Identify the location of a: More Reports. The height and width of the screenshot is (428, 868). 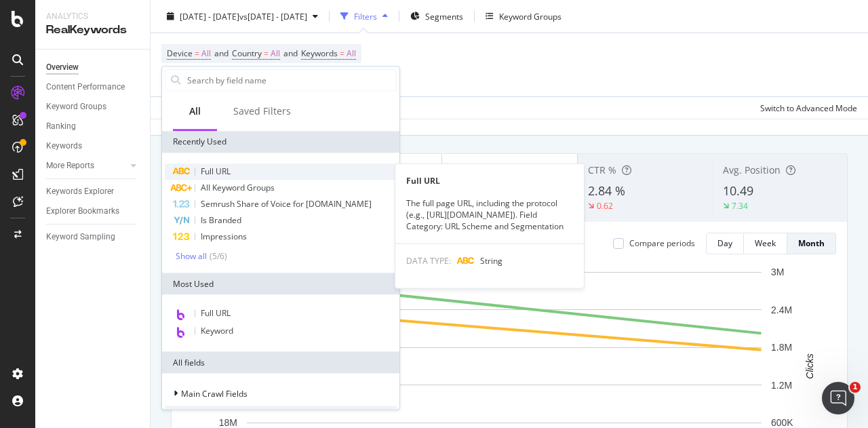
(87, 165).